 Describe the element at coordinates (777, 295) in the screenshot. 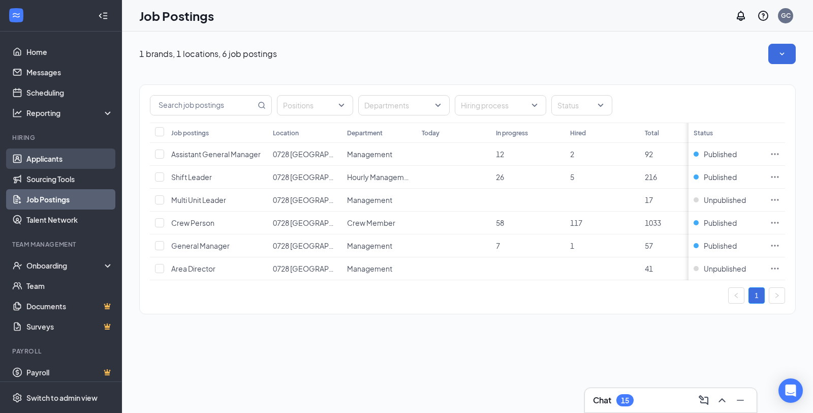

I see `li: Next Page` at that location.